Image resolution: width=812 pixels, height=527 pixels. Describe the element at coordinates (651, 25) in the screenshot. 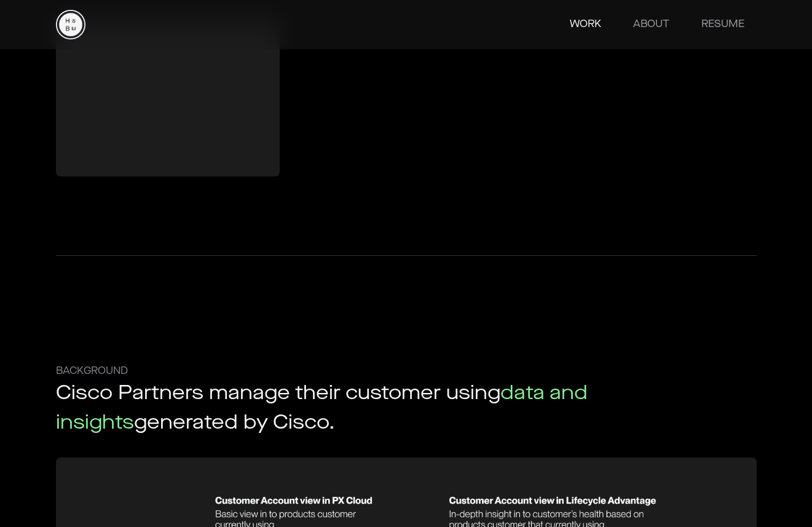

I see `a: ABOUT` at that location.